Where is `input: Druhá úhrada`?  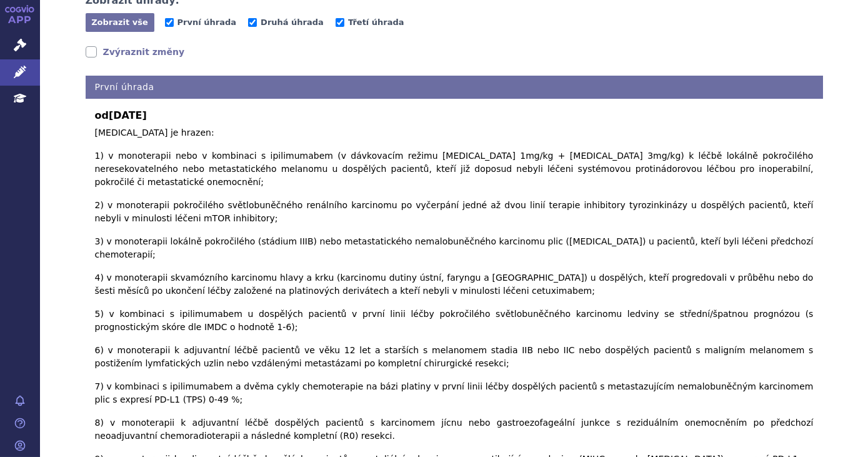 input: Druhá úhrada is located at coordinates (253, 22).